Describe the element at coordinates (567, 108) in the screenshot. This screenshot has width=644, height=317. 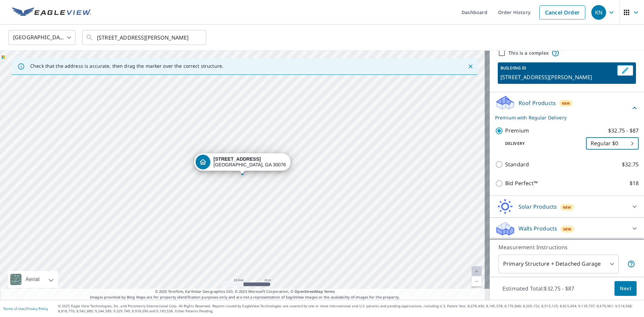
I see `div: Roof ProductsNewPremium with Regular Delivery` at that location.